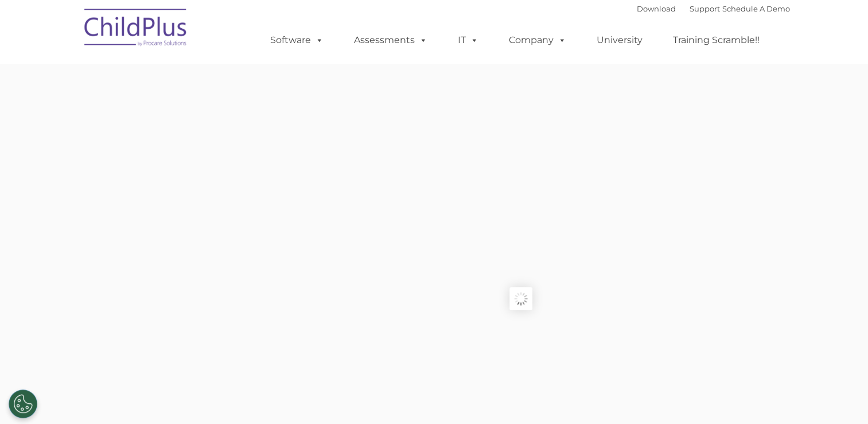 The width and height of the screenshot is (868, 424). Describe the element at coordinates (620, 40) in the screenshot. I see `a: University` at that location.